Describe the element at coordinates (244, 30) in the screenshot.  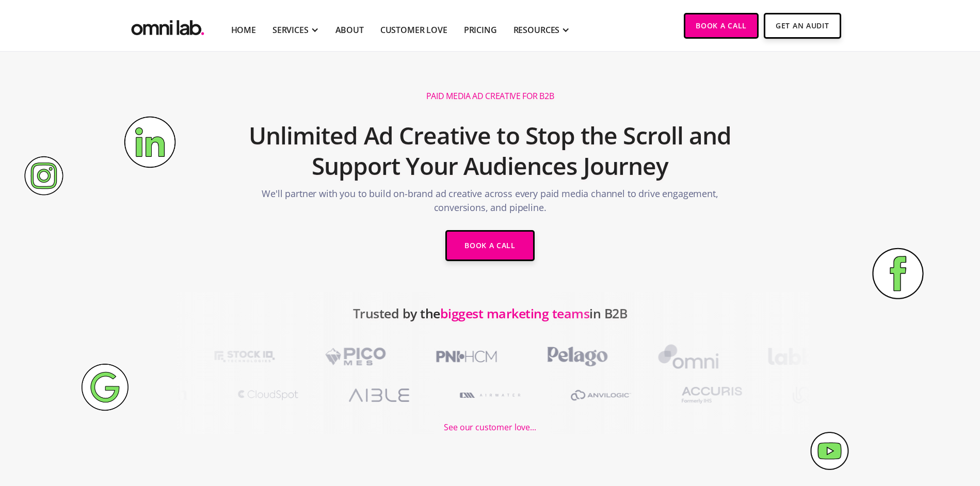
I see `a: Home` at that location.